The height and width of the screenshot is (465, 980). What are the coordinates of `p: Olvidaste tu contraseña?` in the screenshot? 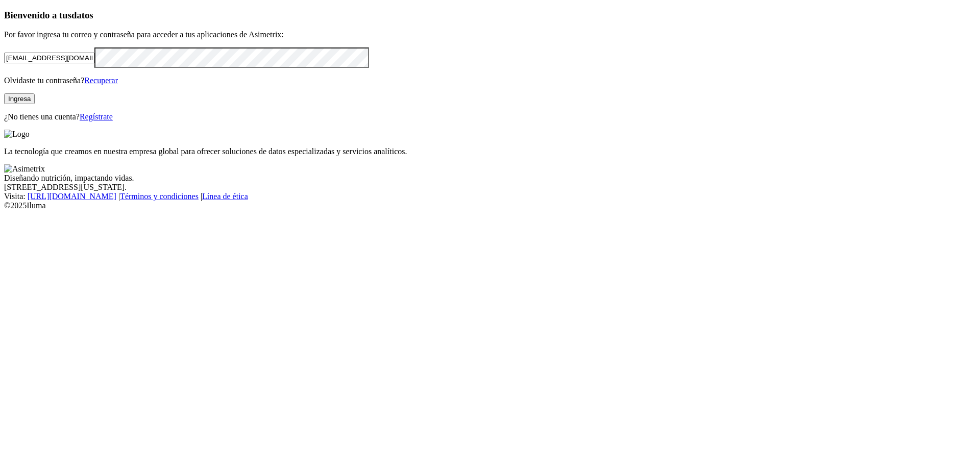 It's located at (490, 80).